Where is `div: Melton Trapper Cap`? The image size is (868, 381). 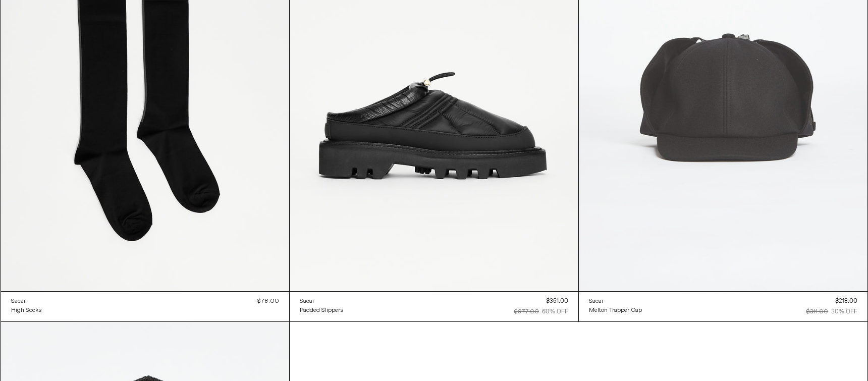
div: Melton Trapper Cap is located at coordinates (616, 310).